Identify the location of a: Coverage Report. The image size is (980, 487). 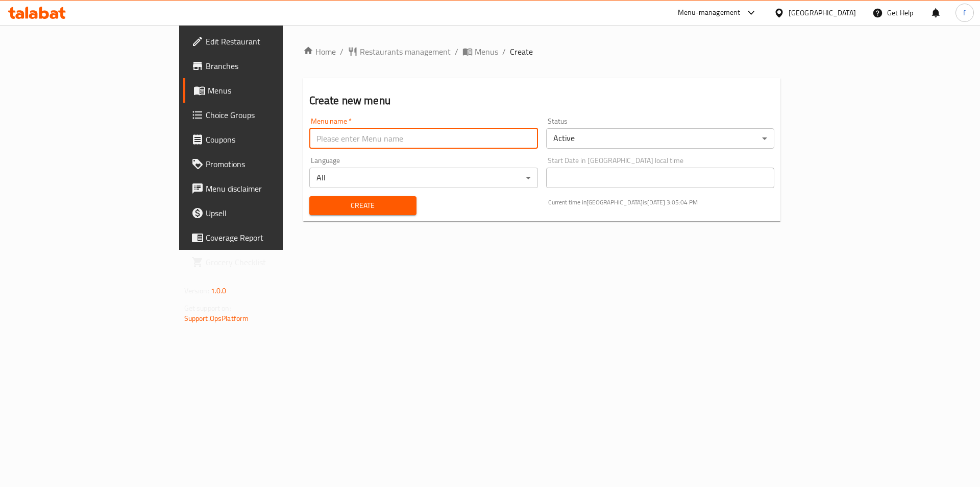
(263, 238).